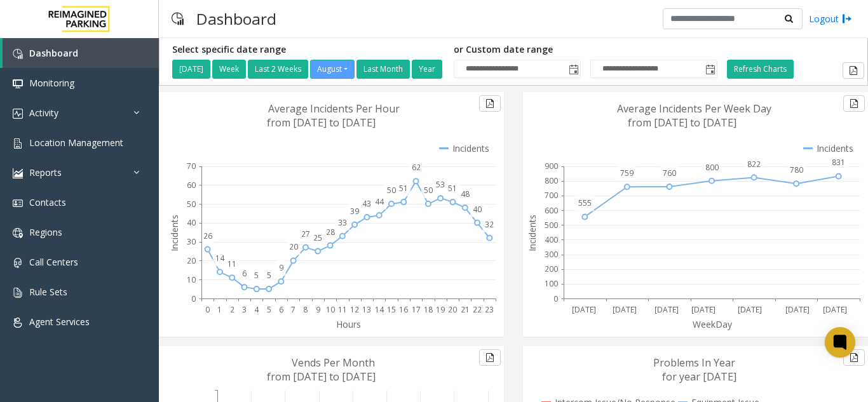  I want to click on text: 900, so click(551, 166).